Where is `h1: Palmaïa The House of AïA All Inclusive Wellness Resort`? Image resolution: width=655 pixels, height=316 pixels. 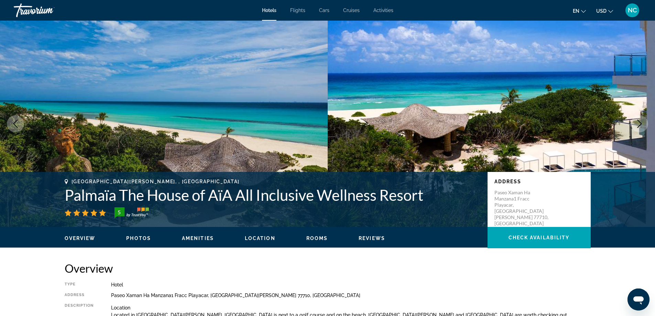 h1: Palmaïa The House of AïA All Inclusive Wellness Resort is located at coordinates (273, 195).